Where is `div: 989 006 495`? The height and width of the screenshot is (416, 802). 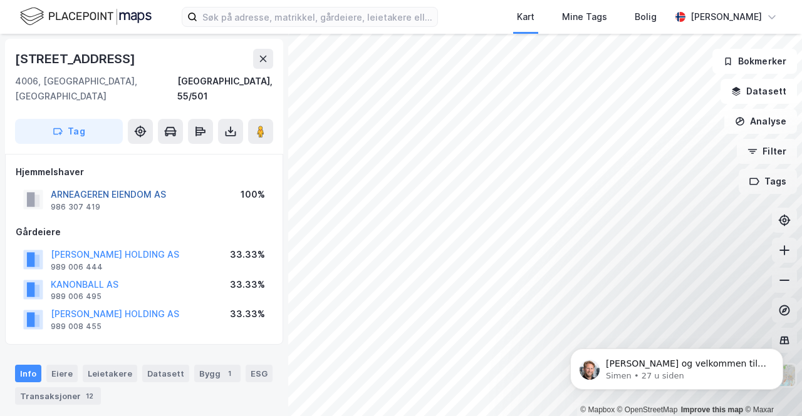
div: 989 006 495 is located at coordinates (76, 297).